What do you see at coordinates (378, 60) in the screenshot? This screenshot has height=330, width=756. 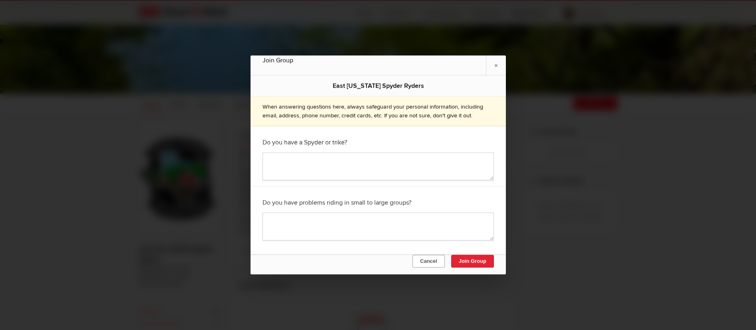 I see `div: Join Group` at bounding box center [378, 60].